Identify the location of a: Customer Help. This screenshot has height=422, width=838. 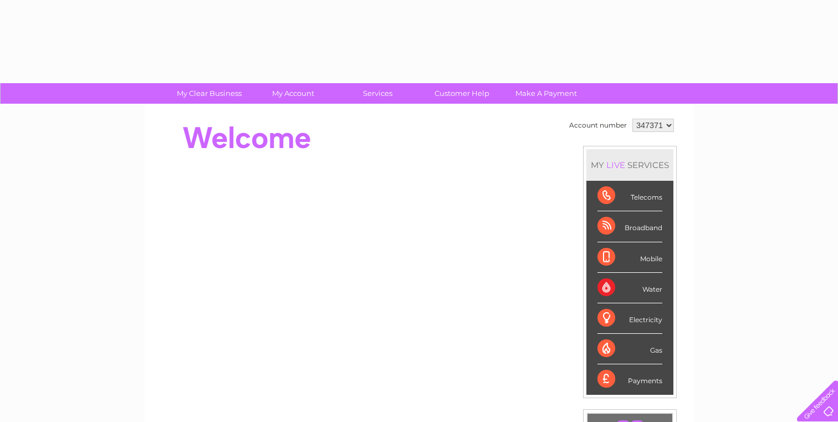
(462, 93).